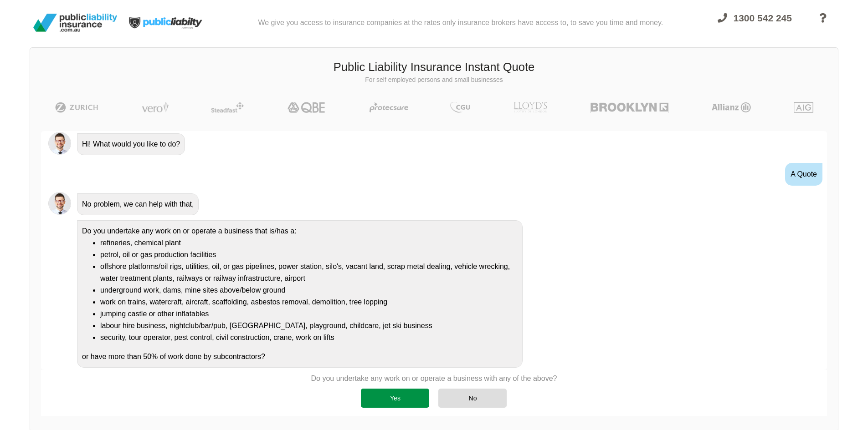 The height and width of the screenshot is (430, 868). I want to click on div: A Quote, so click(803, 174).